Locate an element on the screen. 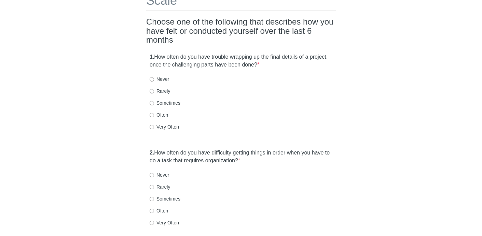 This screenshot has width=482, height=236. strong: 1. is located at coordinates (152, 57).